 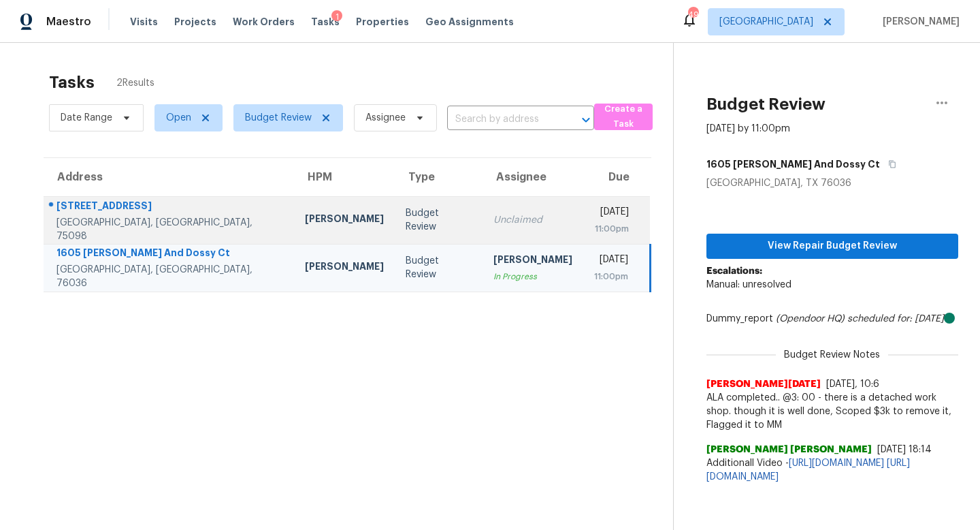 What do you see at coordinates (135, 83) in the screenshot?
I see `span: 2 Results` at bounding box center [135, 83].